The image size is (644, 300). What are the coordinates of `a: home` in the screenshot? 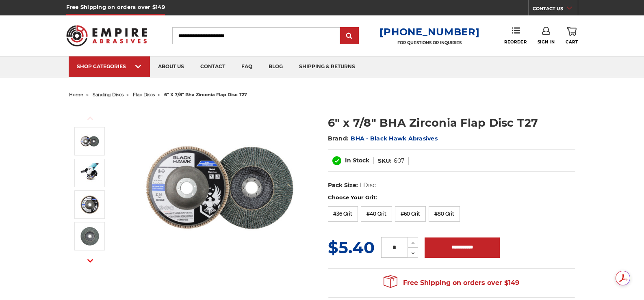 It's located at (76, 95).